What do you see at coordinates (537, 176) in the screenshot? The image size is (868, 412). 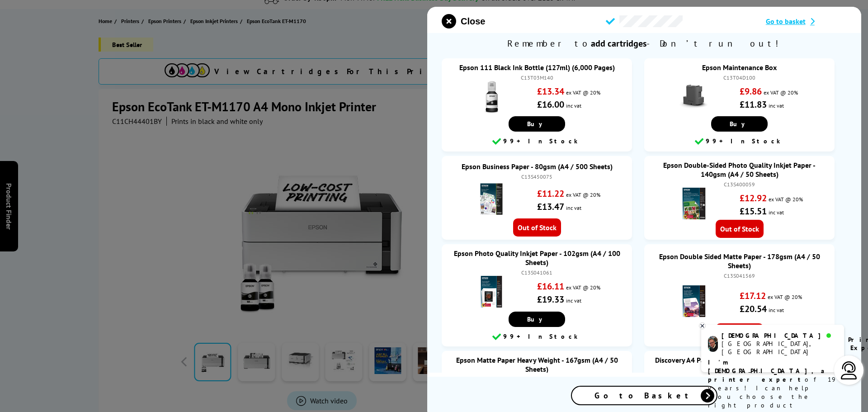 I see `div: C13S450075` at bounding box center [537, 176].